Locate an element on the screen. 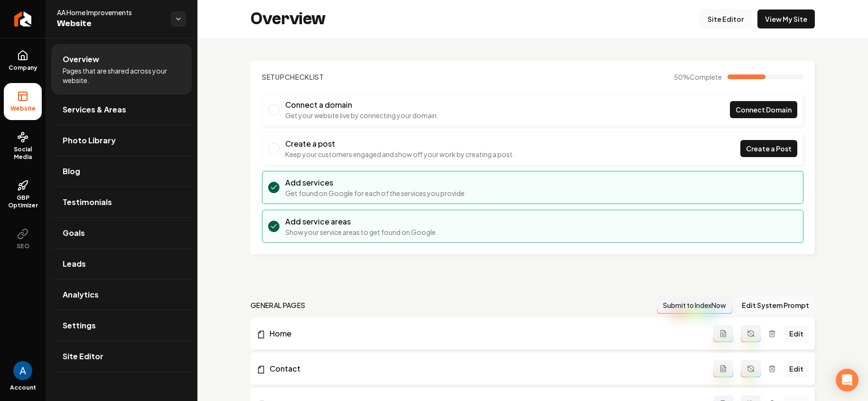 The height and width of the screenshot is (401, 868). span: Services & Areas is located at coordinates (95, 110).